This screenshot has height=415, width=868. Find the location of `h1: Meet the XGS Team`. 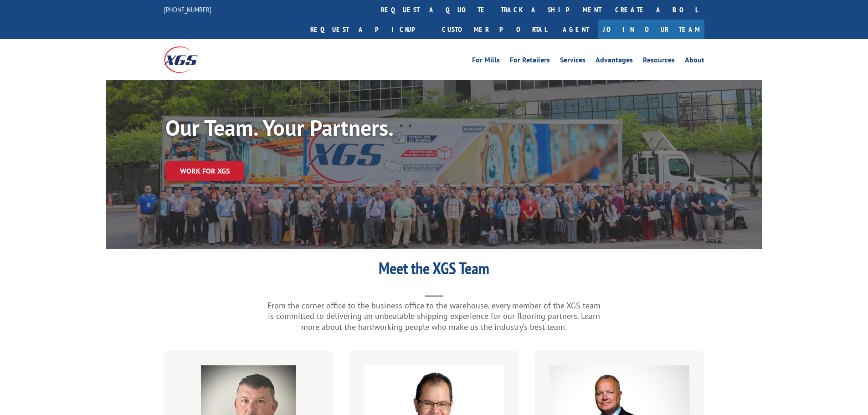

h1: Meet the XGS Team is located at coordinates (434, 271).